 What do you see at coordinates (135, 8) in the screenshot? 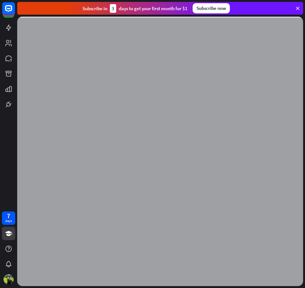
I see `div: Subscribe in days to get your first month for $1` at bounding box center [135, 8].